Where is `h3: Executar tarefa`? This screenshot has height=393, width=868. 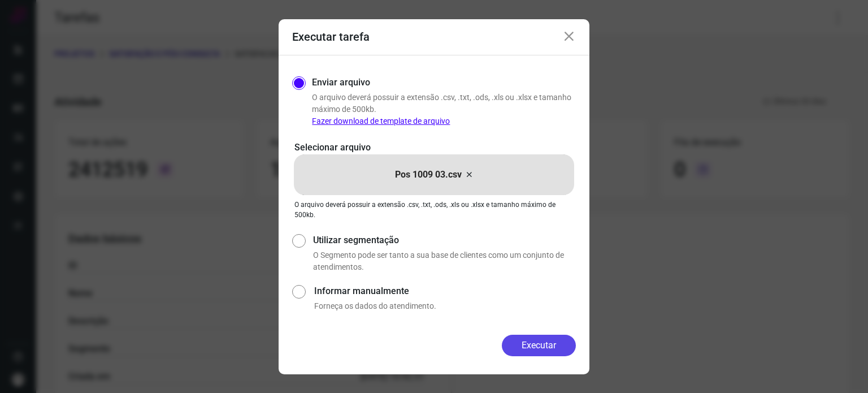
h3: Executar tarefa is located at coordinates (331, 37).